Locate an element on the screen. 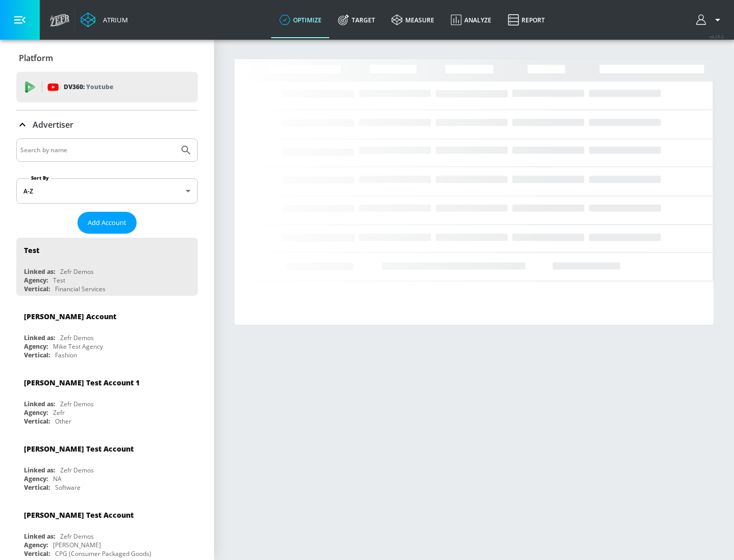 The width and height of the screenshot is (734, 560). label: Sort By is located at coordinates (40, 178).